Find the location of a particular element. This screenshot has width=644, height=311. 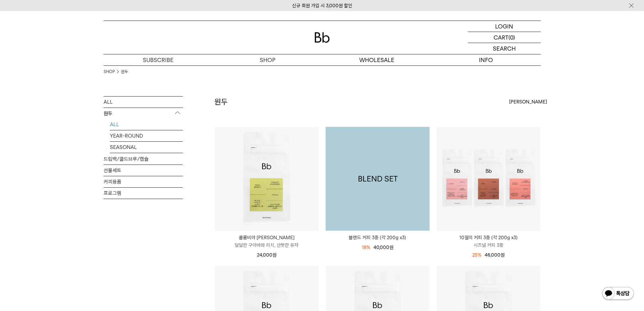

a: 프로그램 is located at coordinates (143, 193).